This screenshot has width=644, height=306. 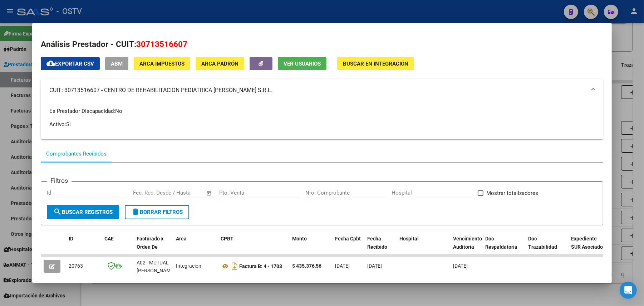 What do you see at coordinates (322, 44) in the screenshot?
I see `h2: Análisis Prestador - CUIT:` at bounding box center [322, 44].